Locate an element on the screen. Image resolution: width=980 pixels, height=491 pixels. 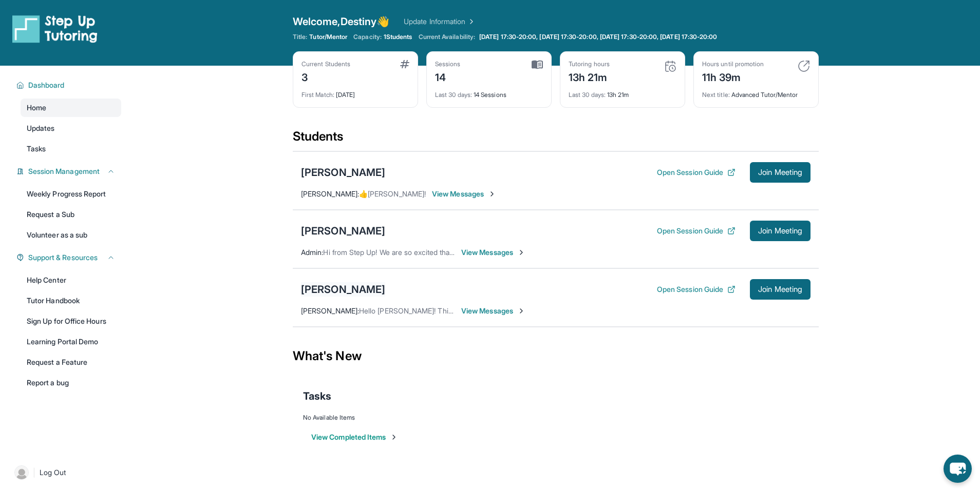
img: user-img is located at coordinates (22, 473).